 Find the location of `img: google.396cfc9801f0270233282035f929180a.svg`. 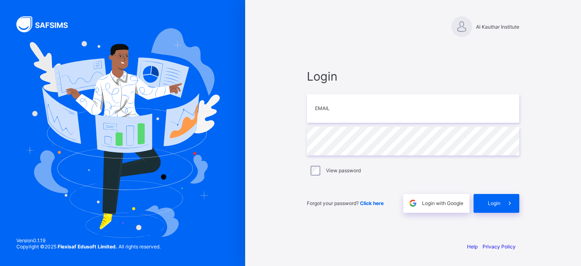

img: google.396cfc9801f0270233282035f929180a.svg is located at coordinates (413, 203).